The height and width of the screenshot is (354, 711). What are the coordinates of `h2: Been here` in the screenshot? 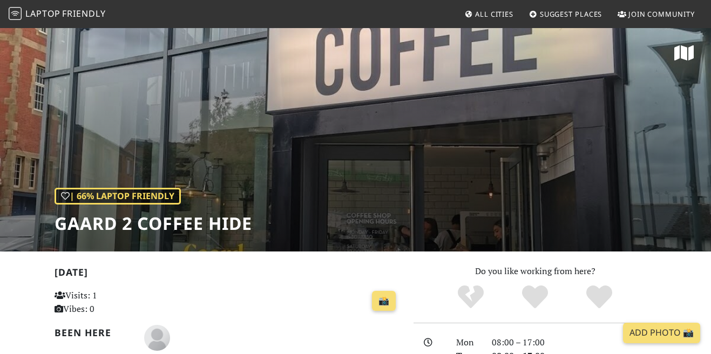 It's located at (93, 333).